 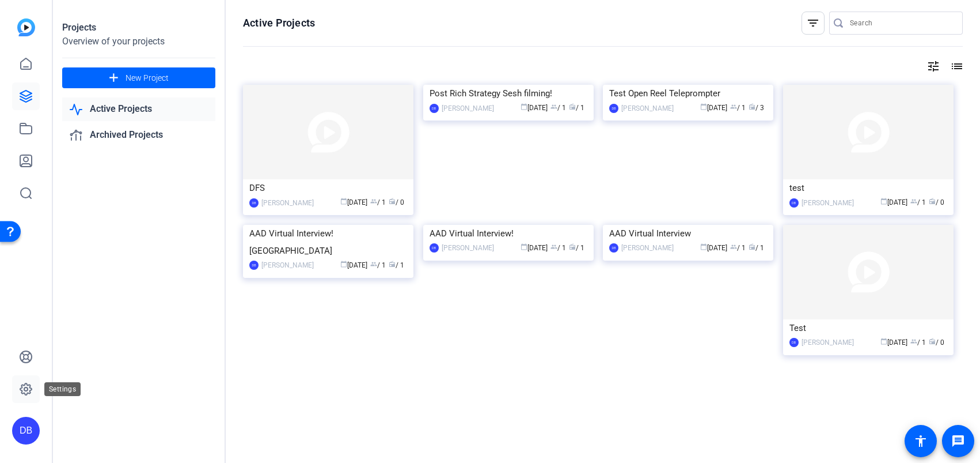 I want to click on mat-icon: message, so click(x=958, y=441).